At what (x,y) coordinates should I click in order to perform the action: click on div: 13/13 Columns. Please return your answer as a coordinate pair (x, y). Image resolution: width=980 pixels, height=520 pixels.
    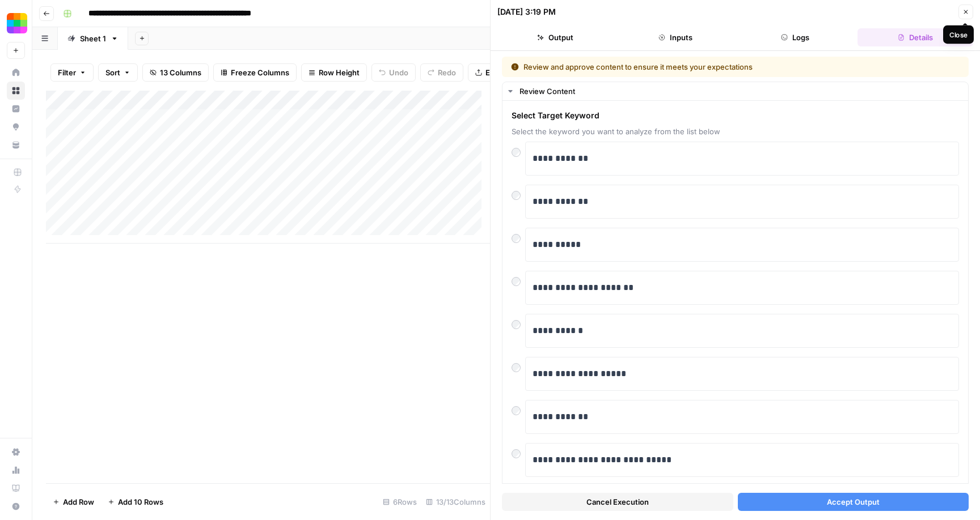
    Looking at the image, I should click on (455, 502).